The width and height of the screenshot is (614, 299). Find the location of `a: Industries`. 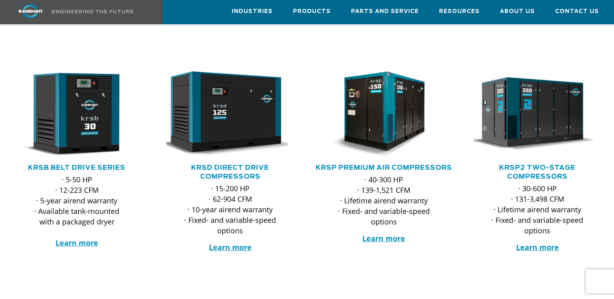

a: Industries is located at coordinates (252, 11).